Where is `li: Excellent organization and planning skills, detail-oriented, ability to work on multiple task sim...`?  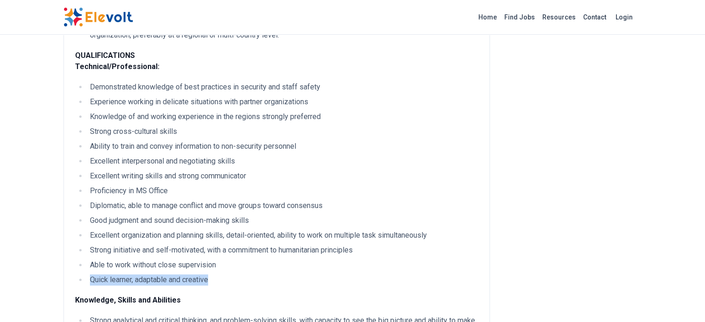 li: Excellent organization and planning skills, detail-oriented, ability to work on multiple task sim... is located at coordinates (283, 236).